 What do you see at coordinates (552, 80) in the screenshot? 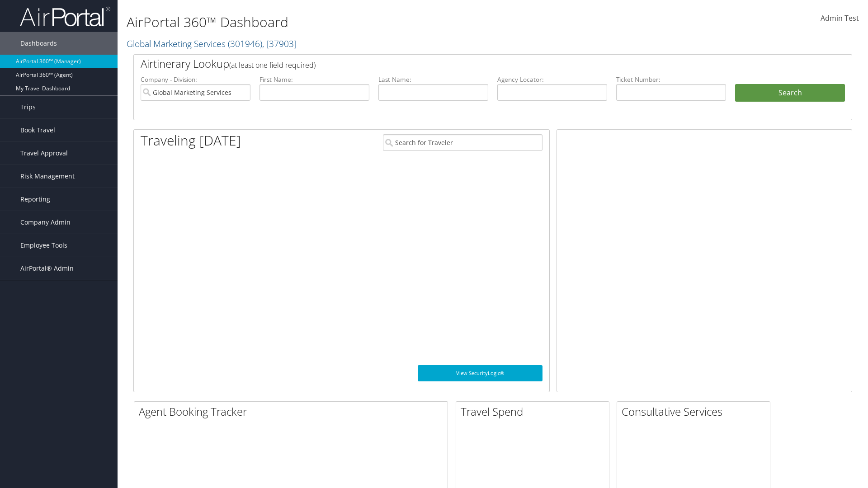
I see `label: Agency Locator:` at bounding box center [552, 80].